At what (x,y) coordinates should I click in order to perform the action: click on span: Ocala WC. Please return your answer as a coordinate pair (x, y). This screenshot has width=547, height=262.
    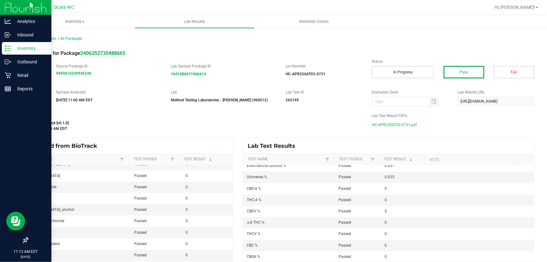
    Looking at the image, I should click on (64, 7).